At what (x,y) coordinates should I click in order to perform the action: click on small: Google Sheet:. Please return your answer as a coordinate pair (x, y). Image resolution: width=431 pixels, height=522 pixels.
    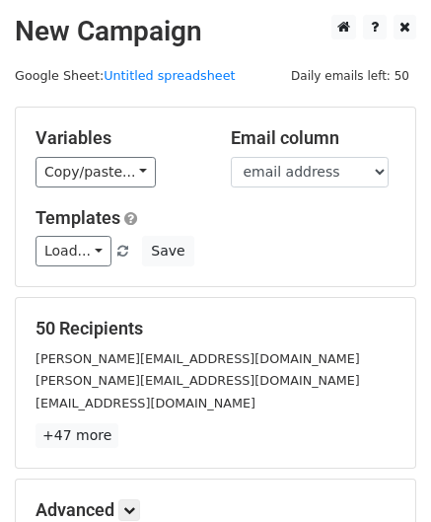
    Looking at the image, I should click on (125, 75).